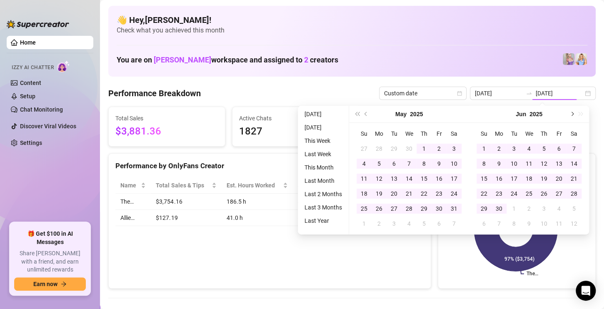 This screenshot has width=604, height=309. I want to click on td: 2025-07-06, so click(484, 224).